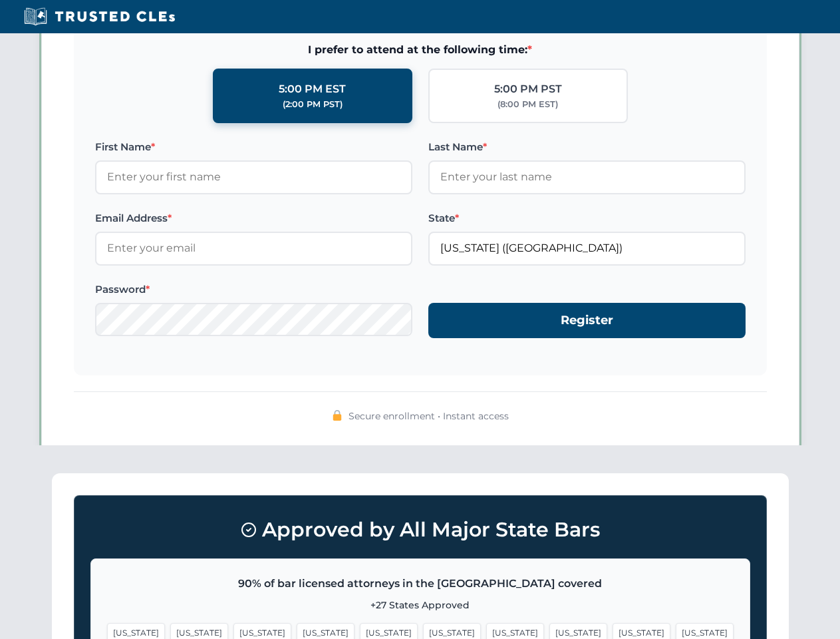 The width and height of the screenshot is (840, 639). I want to click on div: 5:00 PM EST, so click(312, 89).